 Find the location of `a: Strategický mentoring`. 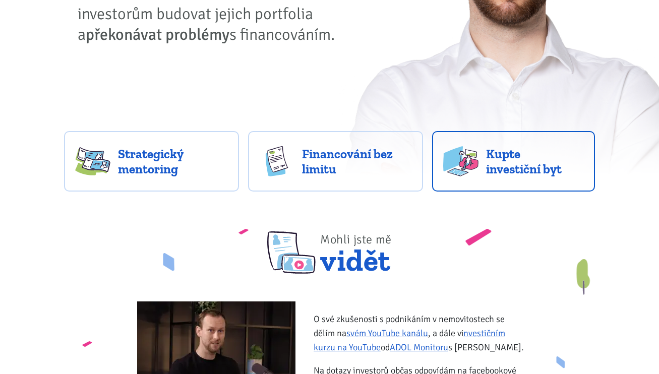

a: Strategický mentoring is located at coordinates (151, 161).